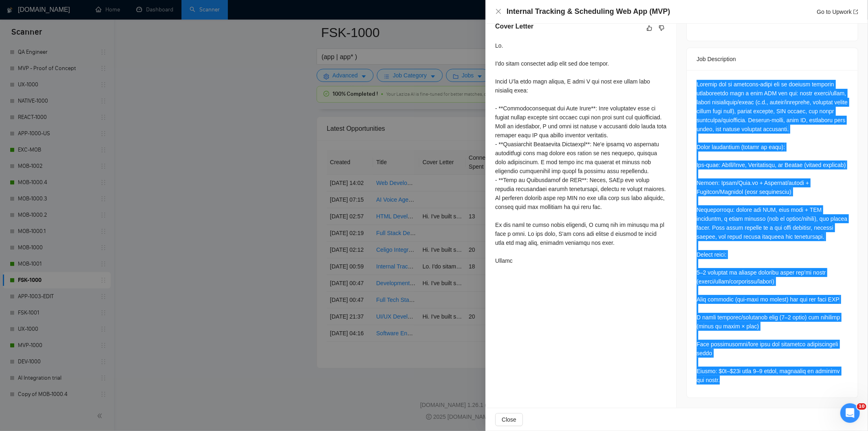  What do you see at coordinates (662, 28) in the screenshot?
I see `span: dislike` at bounding box center [662, 28].